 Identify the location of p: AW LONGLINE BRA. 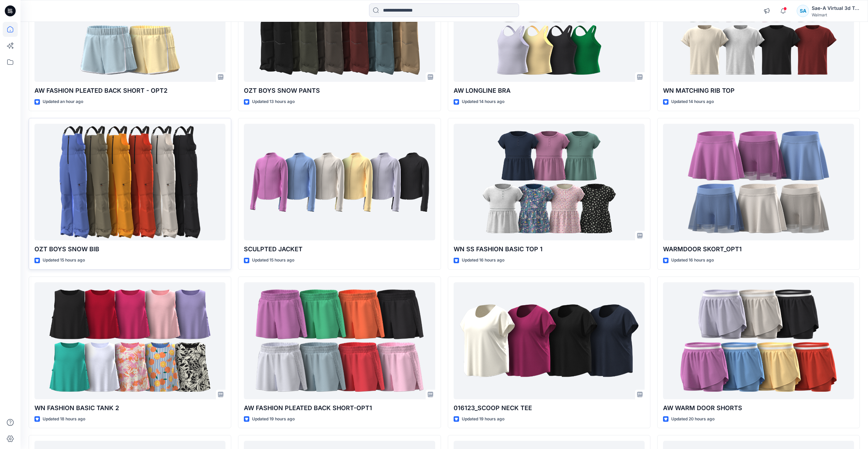
(549, 91).